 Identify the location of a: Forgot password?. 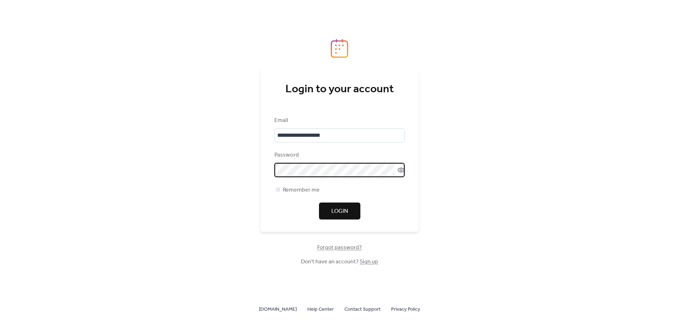
(340, 248).